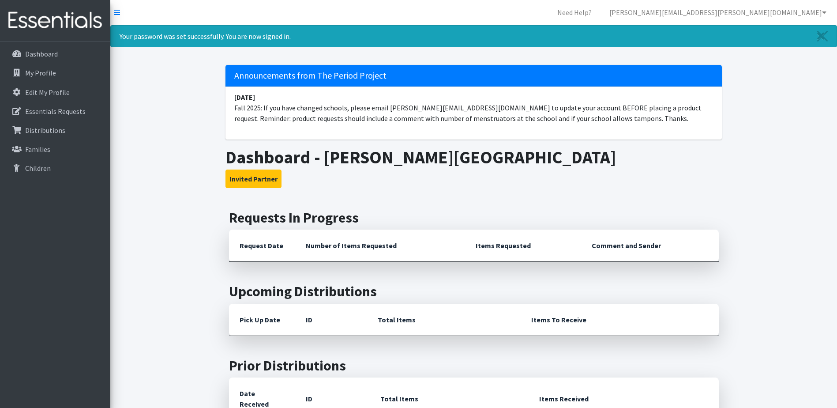  What do you see at coordinates (474, 365) in the screenshot?
I see `h2: Prior Distributions` at bounding box center [474, 365].